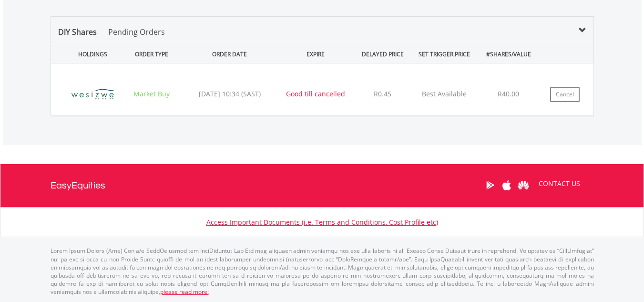  I want to click on div: ORDER TYPE, so click(152, 54).